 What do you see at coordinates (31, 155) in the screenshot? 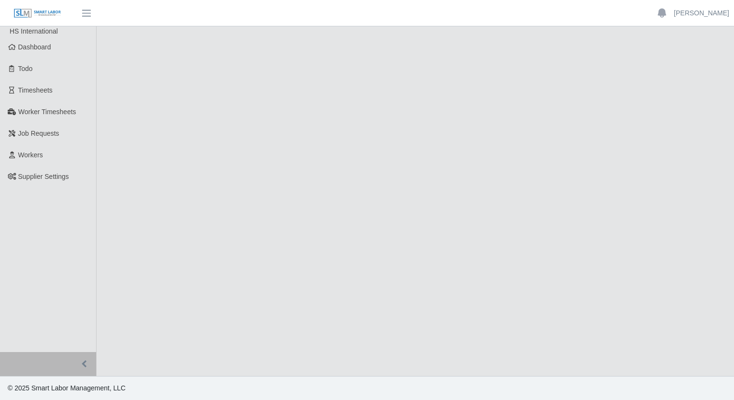
I see `span: Workers` at bounding box center [31, 155].